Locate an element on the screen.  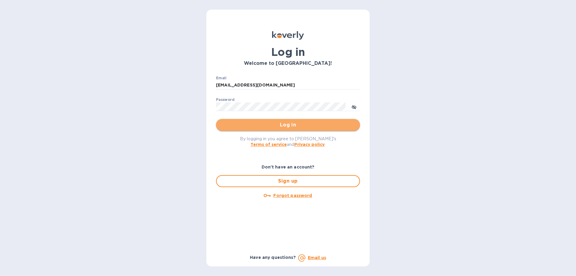
b: Terms of service is located at coordinates (269, 144).